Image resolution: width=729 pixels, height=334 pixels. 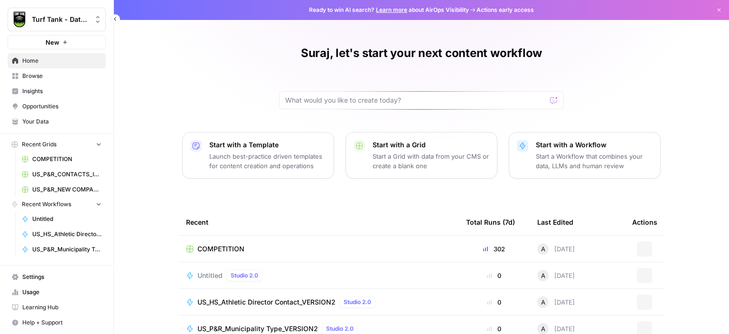 What do you see at coordinates (67, 174) in the screenshot?
I see `span: US_P&R_CONTACTS_INITIAL TEST` at bounding box center [67, 174].